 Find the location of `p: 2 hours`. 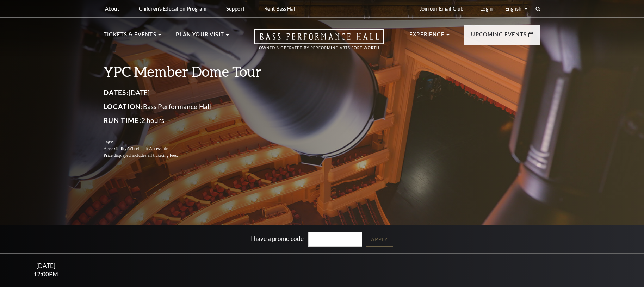

p: 2 hours is located at coordinates (201, 120).